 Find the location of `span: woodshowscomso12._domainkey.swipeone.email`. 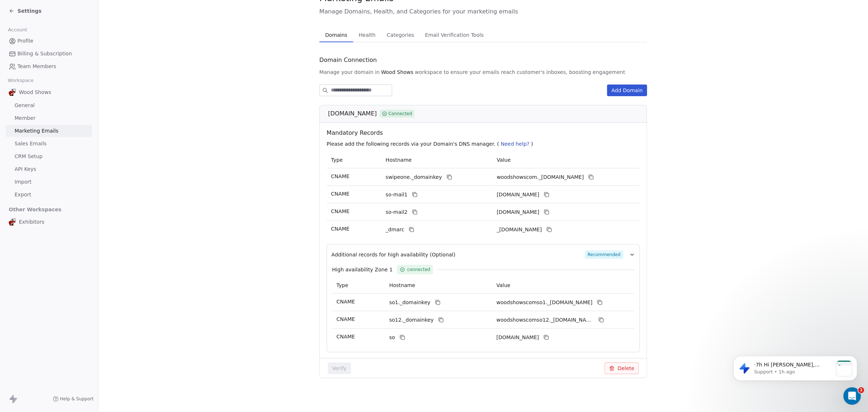

span: woodshowscomso12._domainkey.swipeone.email is located at coordinates (545, 320).